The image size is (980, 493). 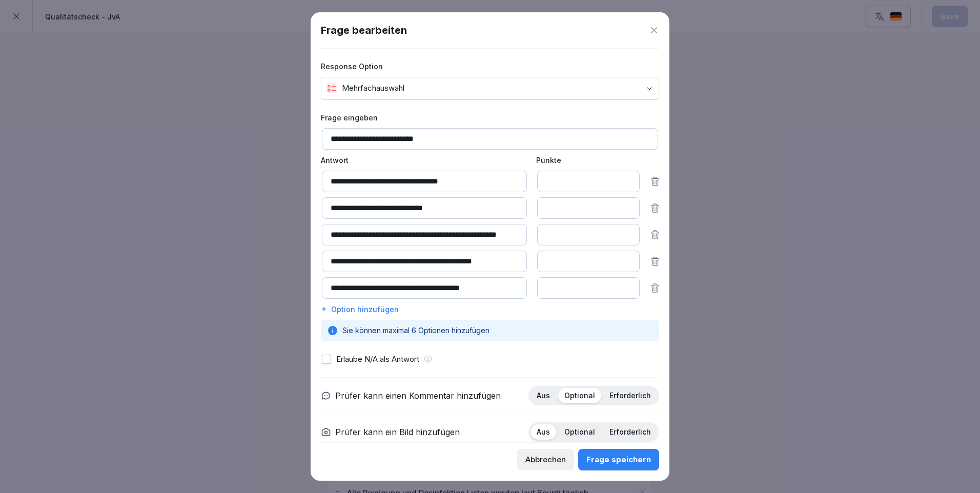 What do you see at coordinates (587, 160) in the screenshot?
I see `p: Punkte` at bounding box center [587, 160].